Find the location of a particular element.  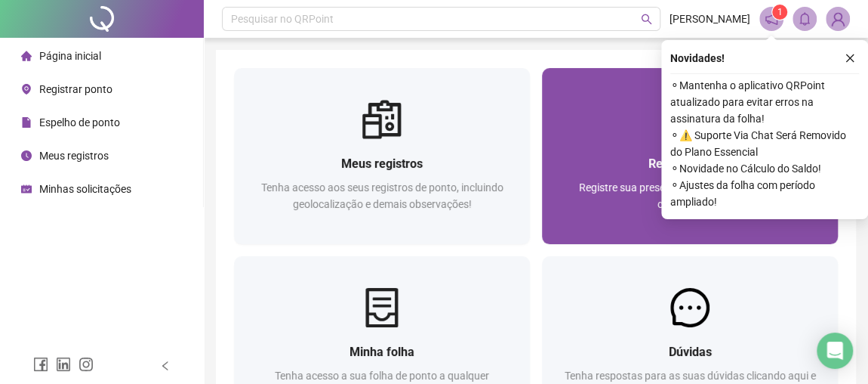

span: Novidades ! is located at coordinates (697, 58).